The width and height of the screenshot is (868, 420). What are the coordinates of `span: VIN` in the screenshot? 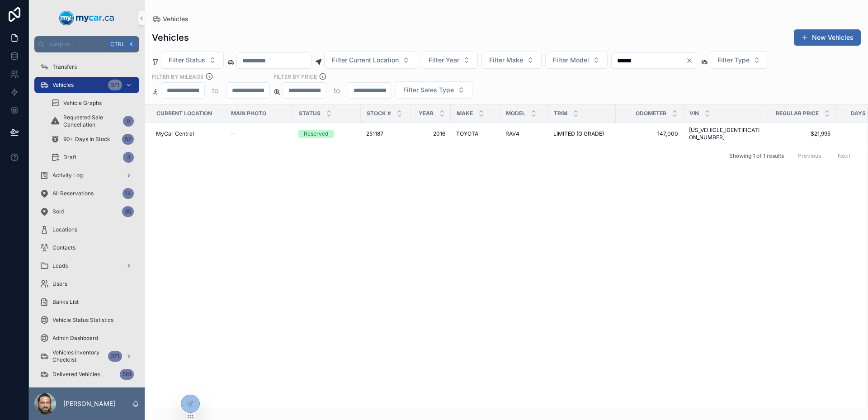 It's located at (693, 113).